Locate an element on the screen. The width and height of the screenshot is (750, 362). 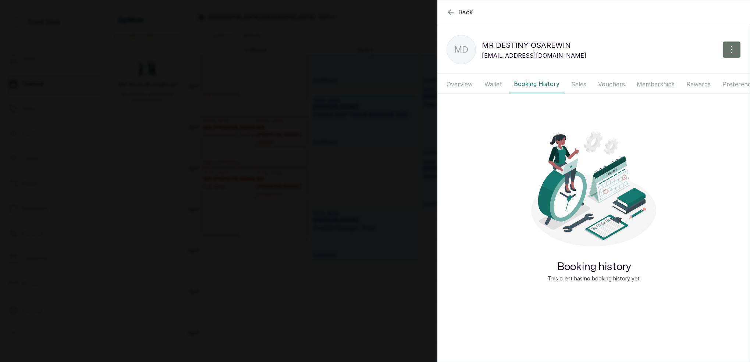
h2: Booking history is located at coordinates (594, 267).